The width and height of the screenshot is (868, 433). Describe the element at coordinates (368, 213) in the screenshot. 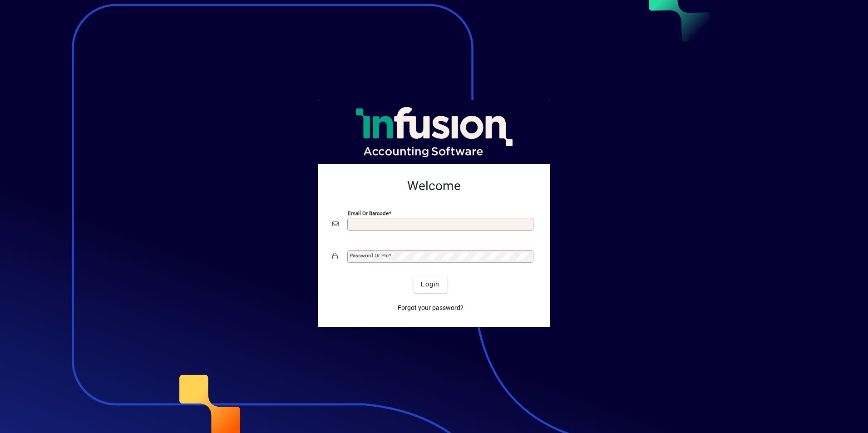

I see `mat-label: Email or Barcode` at that location.